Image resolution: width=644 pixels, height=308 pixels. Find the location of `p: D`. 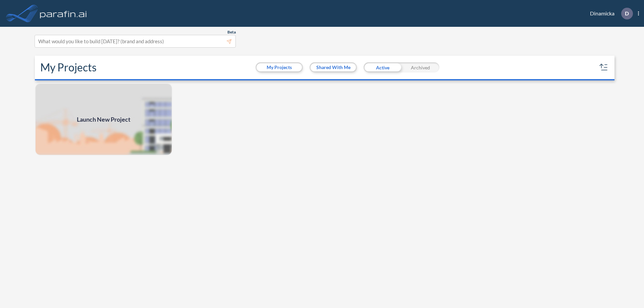

p: D is located at coordinates (627, 14).